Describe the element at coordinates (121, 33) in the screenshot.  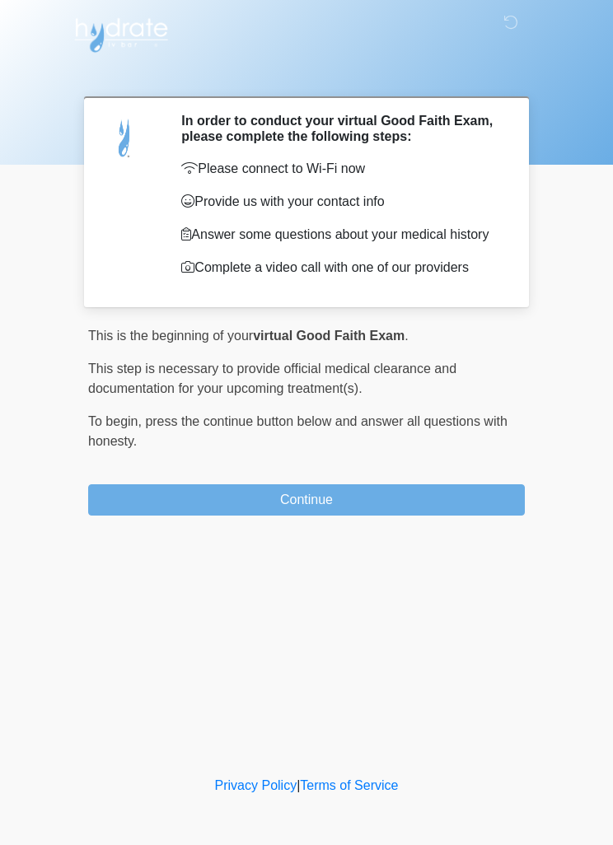
I see `img: Hydrate IV Bar - Chandler Logo` at that location.